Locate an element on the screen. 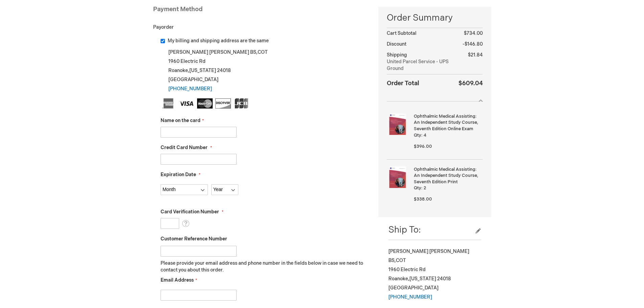 The width and height of the screenshot is (644, 308). span: Payorder is located at coordinates (163, 27).